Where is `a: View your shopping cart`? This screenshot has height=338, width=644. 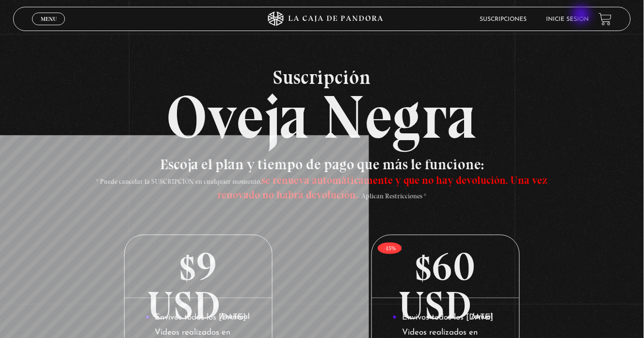 a: View your shopping cart is located at coordinates (606, 18).